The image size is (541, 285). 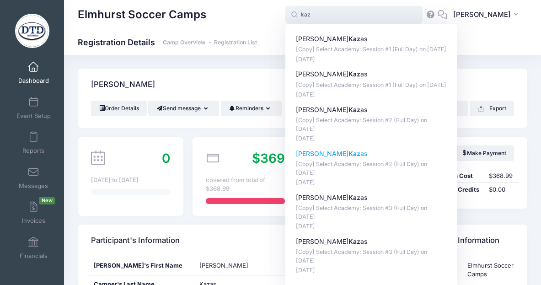 I want to click on a: Financials, so click(x=33, y=248).